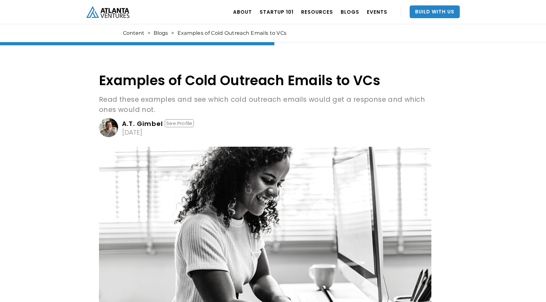  What do you see at coordinates (265, 105) in the screenshot?
I see `p: Read these examples and see which cold outreach emails would get a response and which ones would ...` at bounding box center [265, 105].